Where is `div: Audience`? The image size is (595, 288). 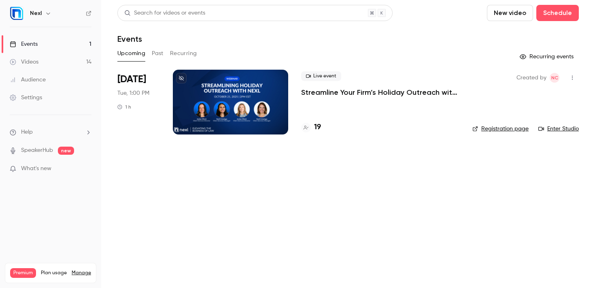
div: Audience is located at coordinates (28, 80).